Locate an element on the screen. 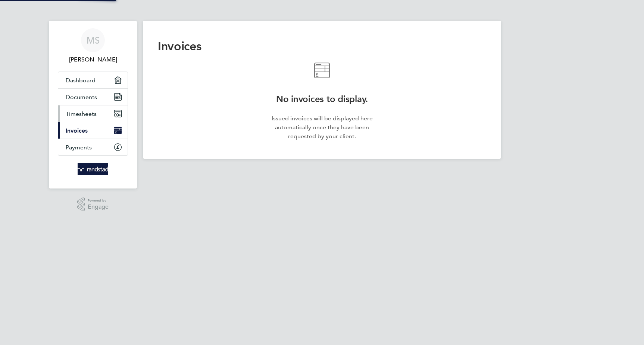  span: Engage is located at coordinates (98, 207).